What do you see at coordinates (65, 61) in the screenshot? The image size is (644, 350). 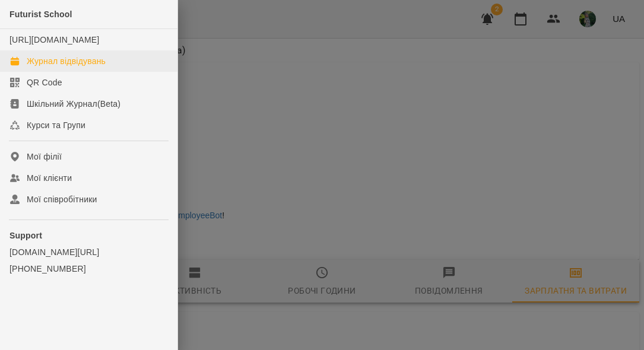 I see `div: Журнал відвідувань` at bounding box center [65, 61].